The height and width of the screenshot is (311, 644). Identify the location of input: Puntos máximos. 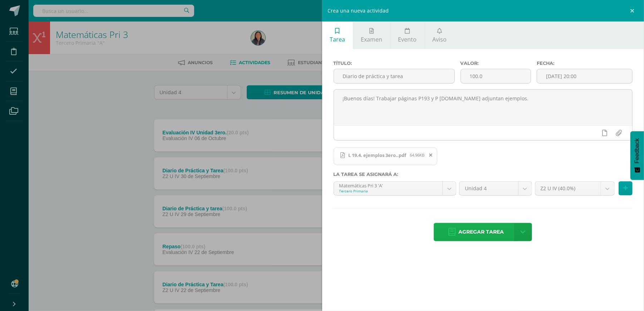
(496, 76).